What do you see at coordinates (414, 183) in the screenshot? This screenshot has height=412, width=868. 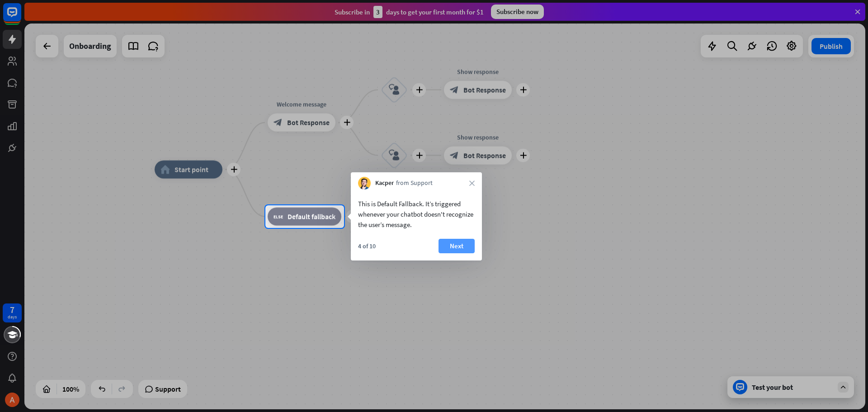 I see `span: from Support` at bounding box center [414, 183].